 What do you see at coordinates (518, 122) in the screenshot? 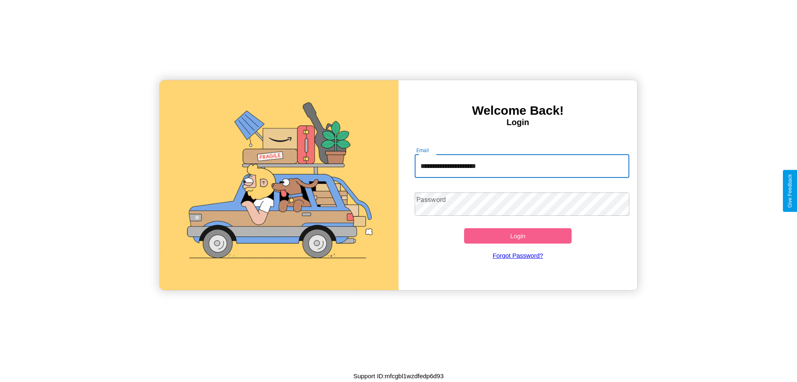
I see `h4: Login` at bounding box center [518, 122].